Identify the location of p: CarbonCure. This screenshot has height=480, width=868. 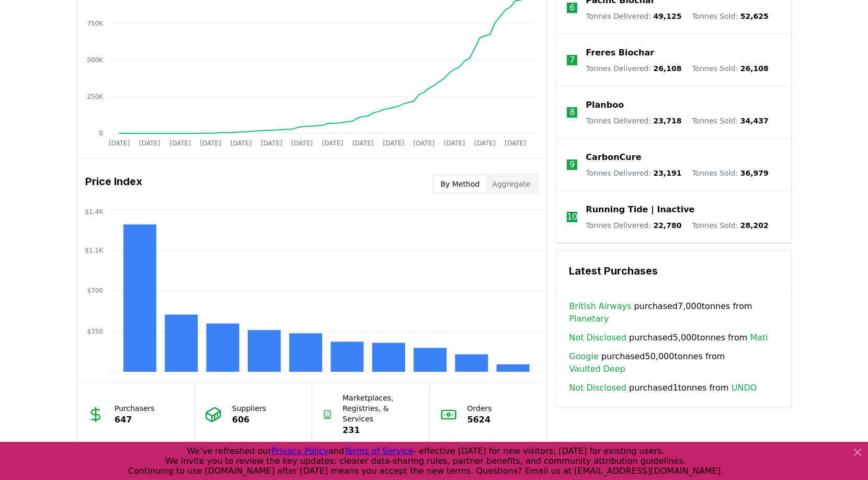
(613, 157).